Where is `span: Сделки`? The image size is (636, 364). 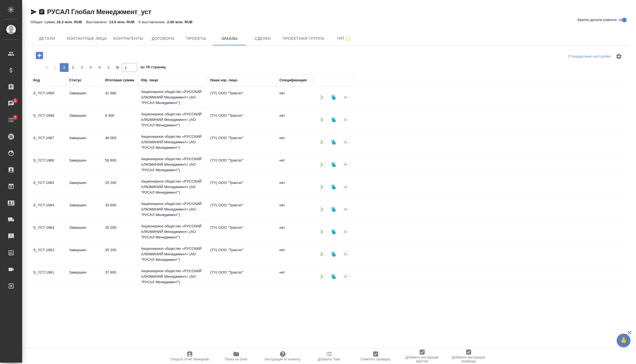
span: Сделки is located at coordinates (262, 38).